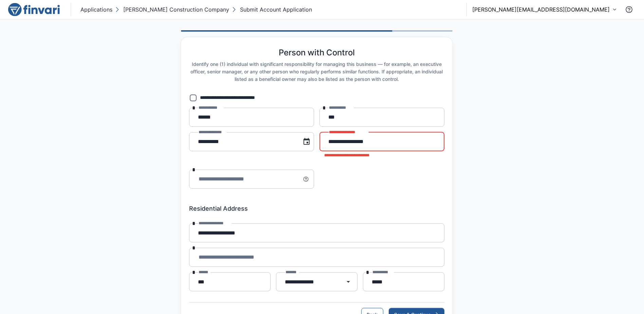  Describe the element at coordinates (306, 142) in the screenshot. I see `button: Choose date, selected date is Nov 8, 1974` at that location.